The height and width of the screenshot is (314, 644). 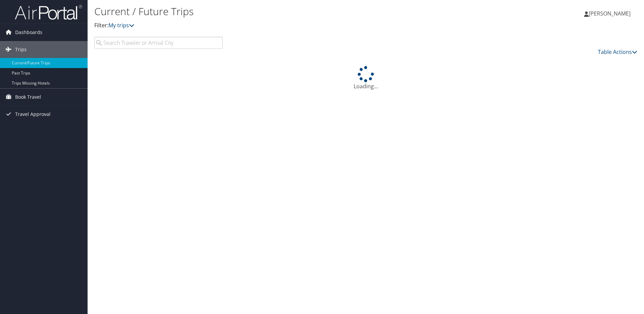 I want to click on p: Filter:, so click(x=275, y=26).